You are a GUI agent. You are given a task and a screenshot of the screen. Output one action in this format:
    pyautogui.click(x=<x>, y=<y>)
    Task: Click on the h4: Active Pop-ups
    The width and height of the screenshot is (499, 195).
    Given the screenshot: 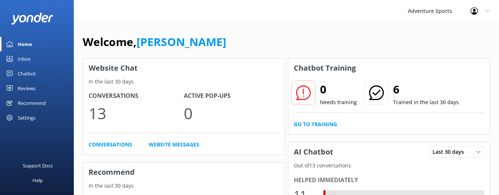 What is the action you would take?
    pyautogui.click(x=231, y=96)
    